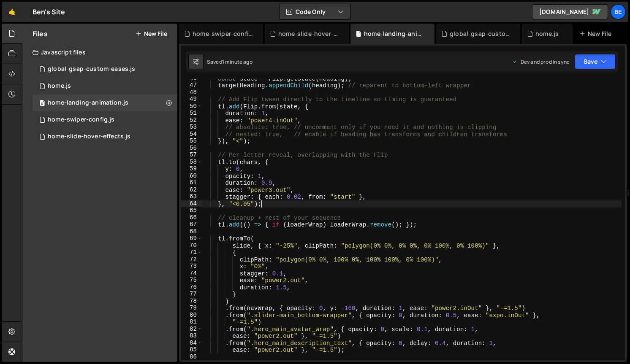 The width and height of the screenshot is (630, 364). I want to click on div: 56, so click(191, 148).